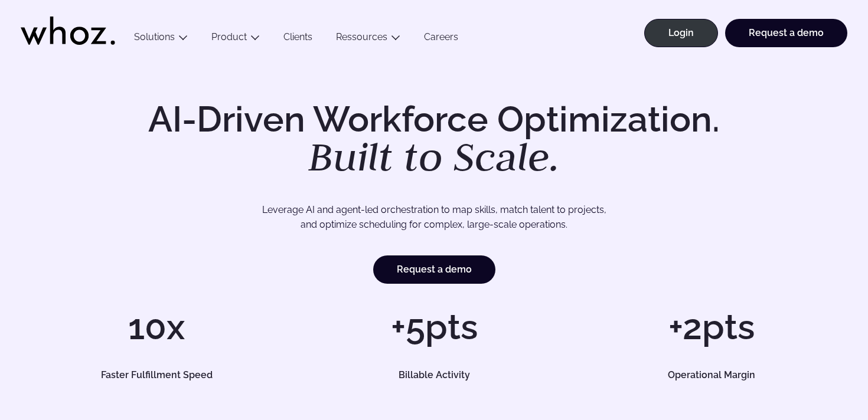 The width and height of the screenshot is (868, 420). What do you see at coordinates (229, 36) in the screenshot?
I see `a: Product` at bounding box center [229, 36].